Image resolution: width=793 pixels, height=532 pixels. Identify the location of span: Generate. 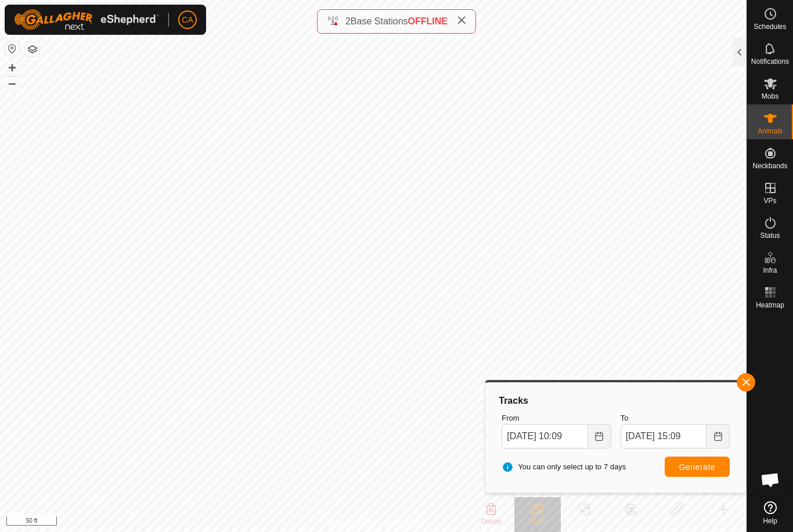
(697, 467).